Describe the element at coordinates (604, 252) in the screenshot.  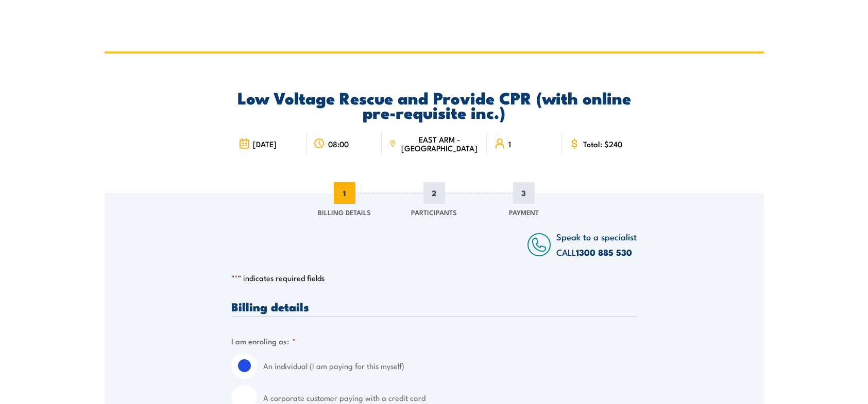
I see `a: 1300 885 530` at that location.